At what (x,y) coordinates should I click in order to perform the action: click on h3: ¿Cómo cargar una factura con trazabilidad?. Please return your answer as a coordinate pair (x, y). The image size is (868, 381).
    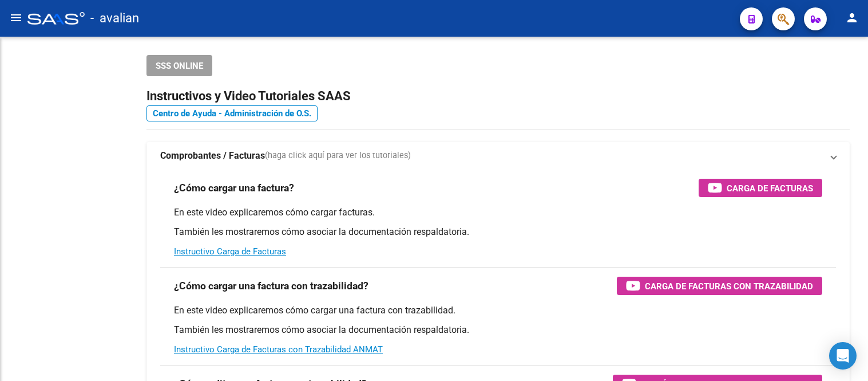
    Looking at the image, I should click on (271, 286).